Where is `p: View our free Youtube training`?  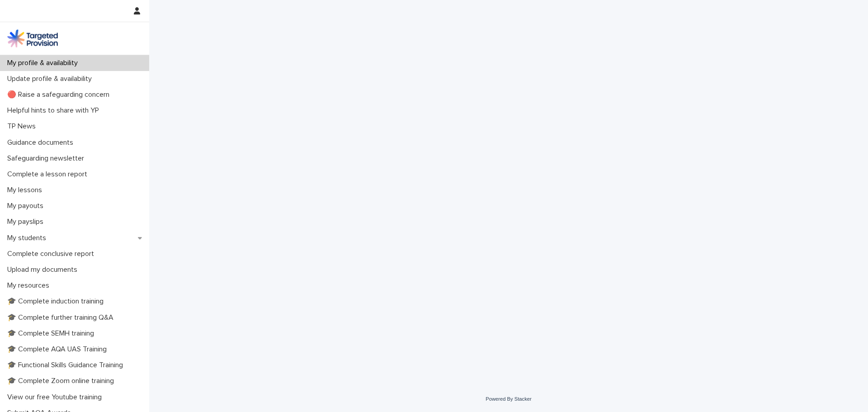
p: View our free Youtube training is located at coordinates (56, 397).